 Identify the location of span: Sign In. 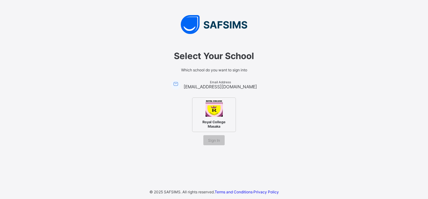
(214, 140).